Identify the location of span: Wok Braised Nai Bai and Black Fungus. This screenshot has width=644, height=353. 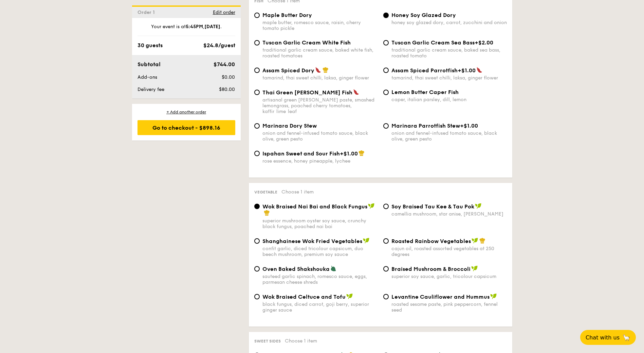
(314, 206).